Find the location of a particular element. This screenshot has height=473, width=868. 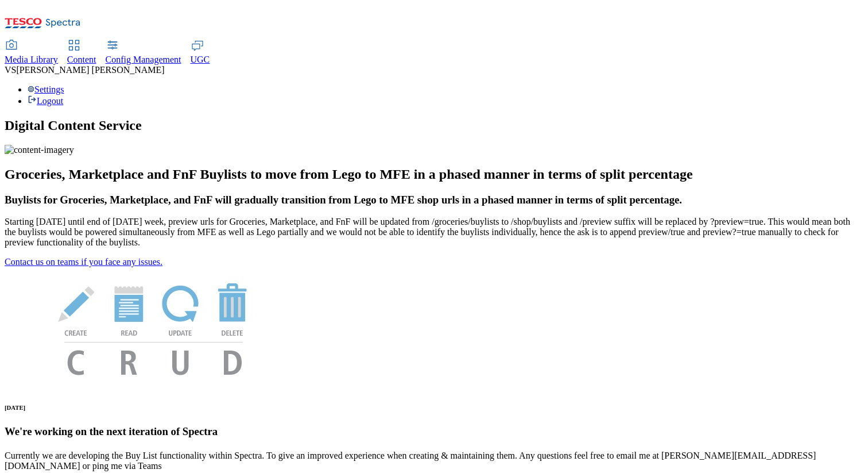

span: Content is located at coordinates (82, 59).